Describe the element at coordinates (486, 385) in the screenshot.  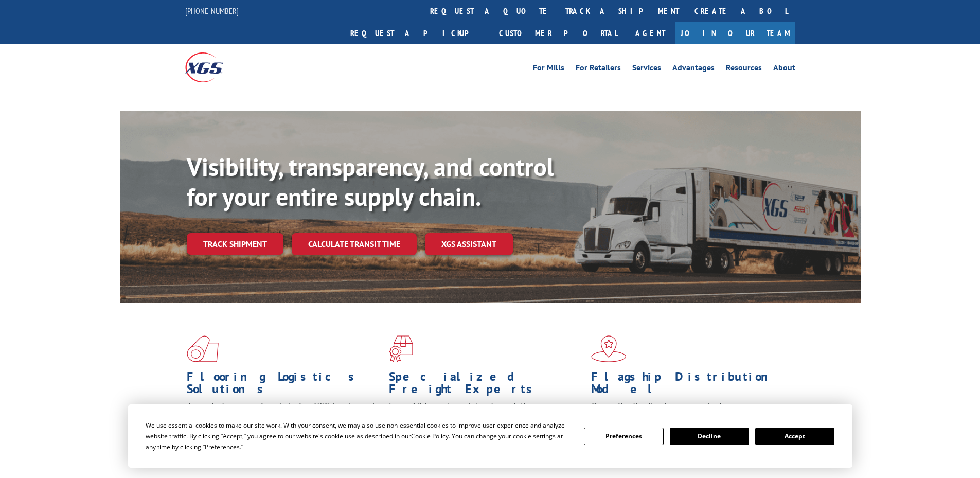
I see `h1: Specialized Freight Experts` at that location.